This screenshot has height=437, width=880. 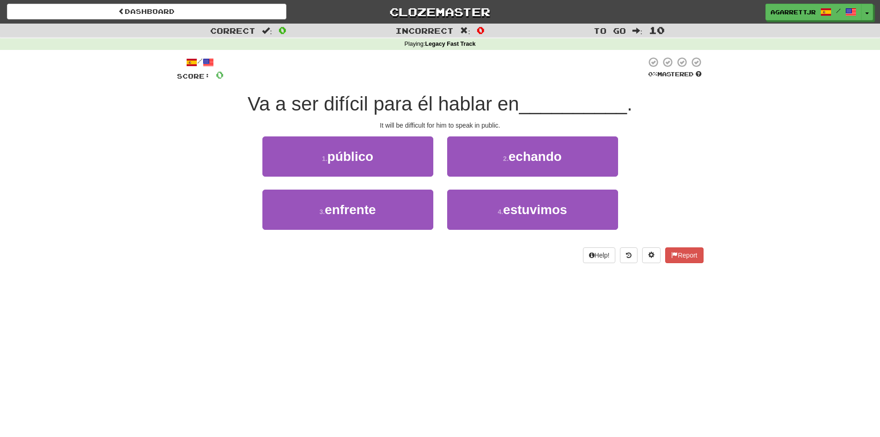 I want to click on strong: Legacy Fast Track, so click(x=450, y=44).